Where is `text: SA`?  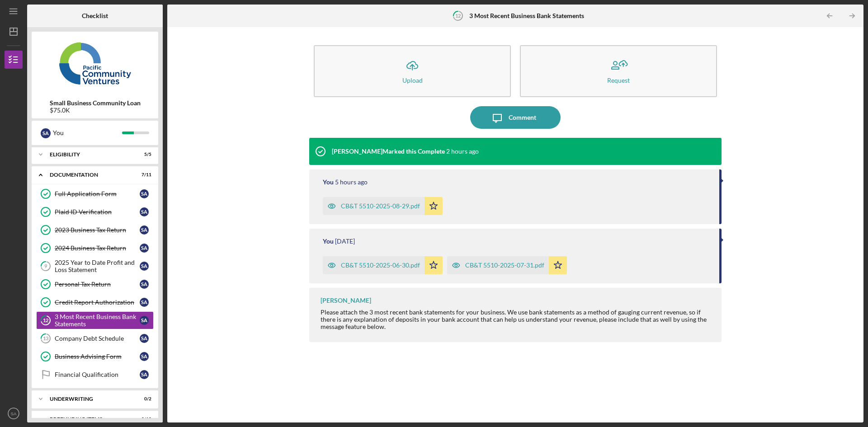
text: SA is located at coordinates (13, 414).